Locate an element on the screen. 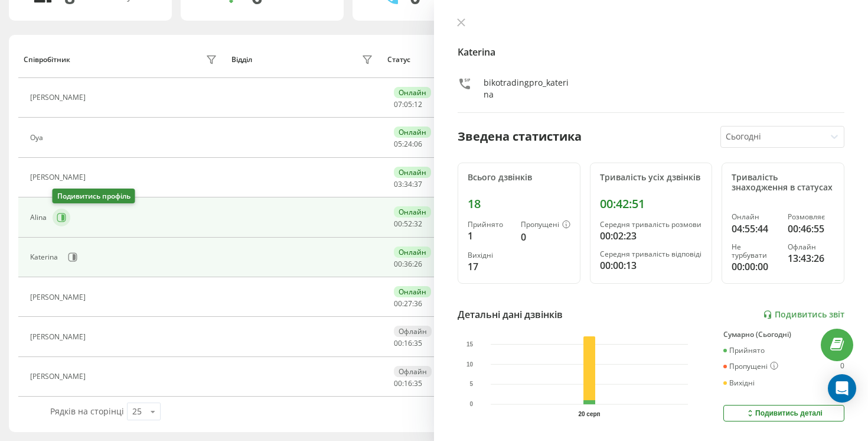  h4: Katerina is located at coordinates (651, 52).